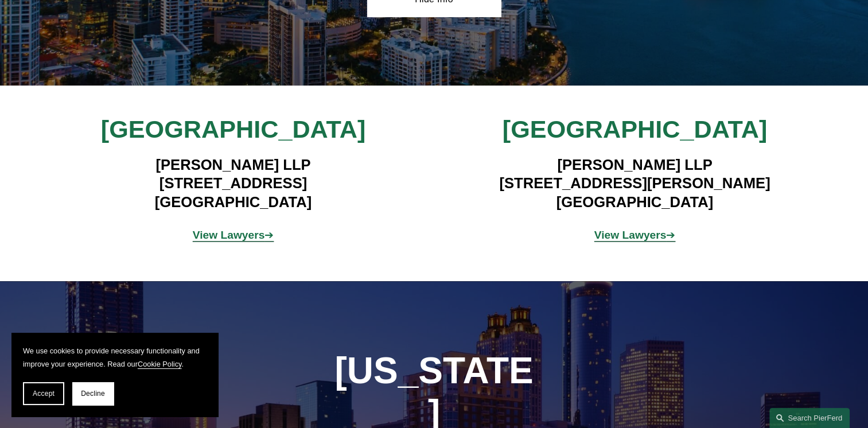 This screenshot has width=868, height=428. Describe the element at coordinates (115, 357) in the screenshot. I see `p: We use cookies to provide necessary functionality and improve your experience. Read our .` at that location.